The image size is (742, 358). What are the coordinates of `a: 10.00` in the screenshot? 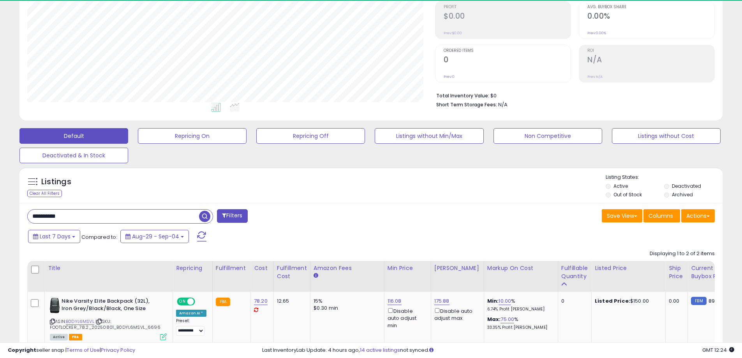 It's located at (505, 301).